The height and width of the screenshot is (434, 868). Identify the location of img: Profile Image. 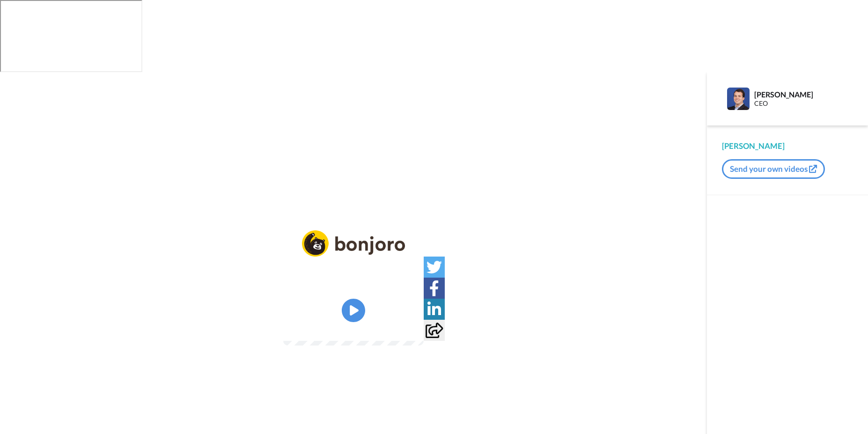
(738, 99).